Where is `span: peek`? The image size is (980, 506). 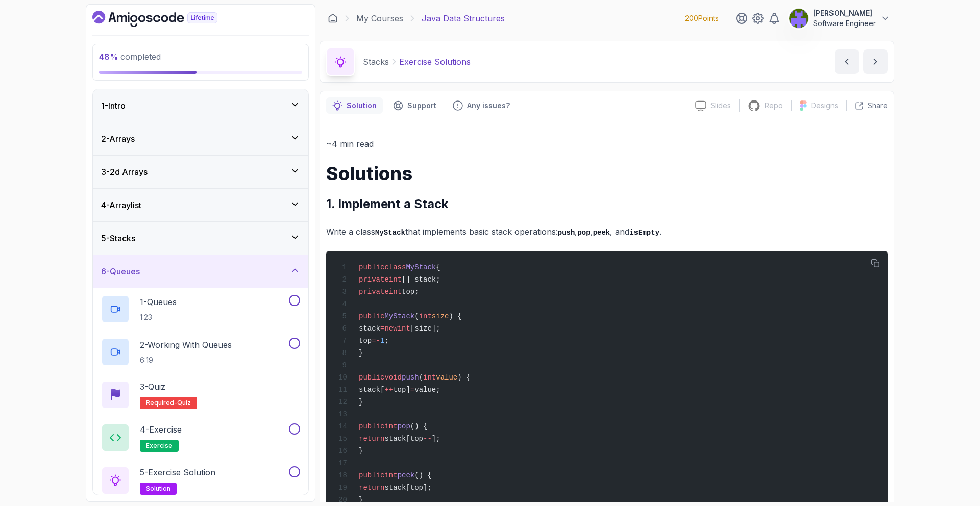
span: peek is located at coordinates (406, 476).